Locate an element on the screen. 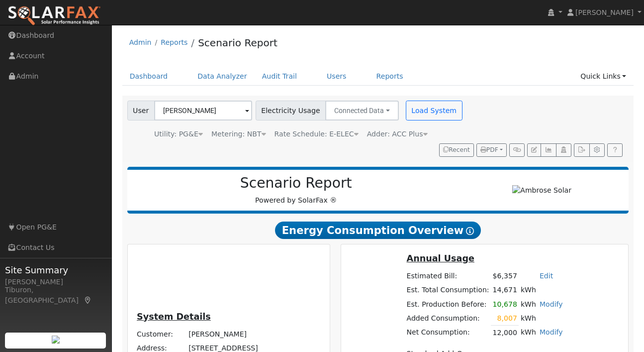 Image resolution: width=644 pixels, height=352 pixels. img: SolarFax is located at coordinates (54, 16).